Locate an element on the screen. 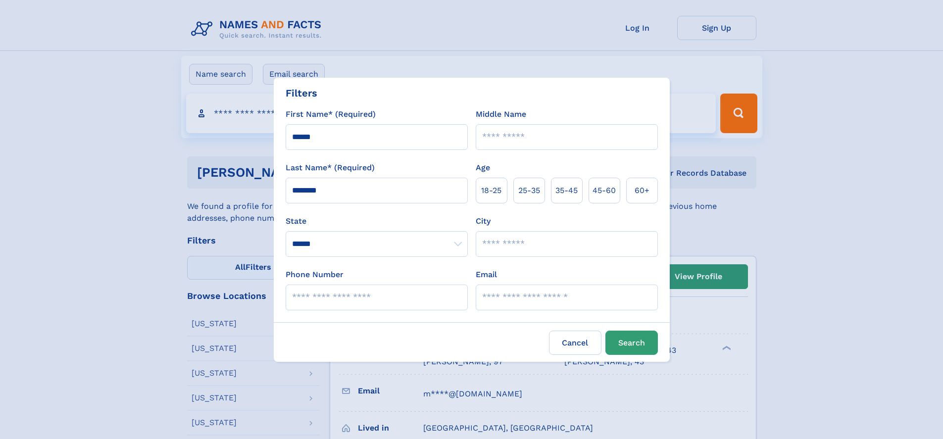 This screenshot has width=943, height=439. span: 18‑25 is located at coordinates (491, 191).